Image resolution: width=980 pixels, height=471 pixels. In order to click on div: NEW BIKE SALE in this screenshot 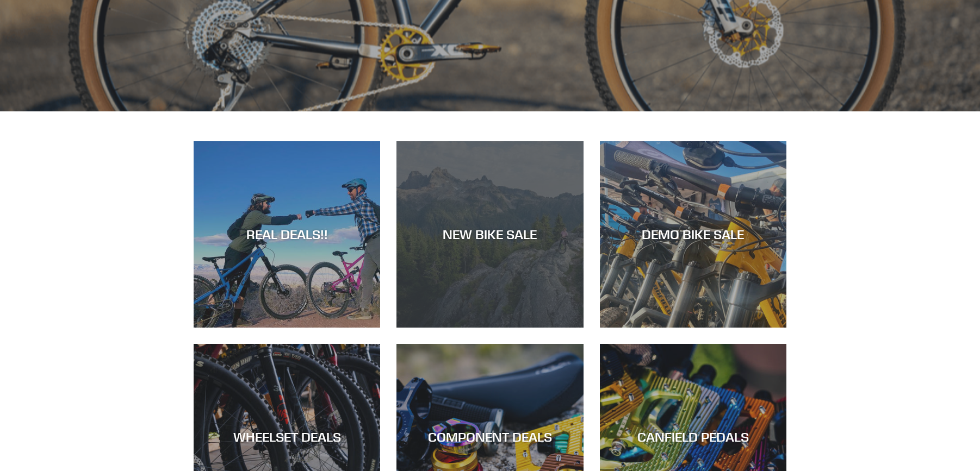, I will do `click(490, 234)`.